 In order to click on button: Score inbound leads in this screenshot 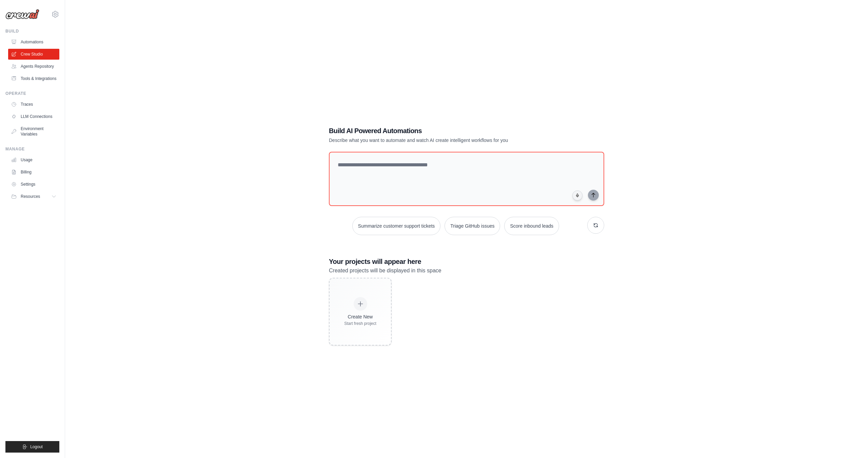, I will do `click(532, 226)`.